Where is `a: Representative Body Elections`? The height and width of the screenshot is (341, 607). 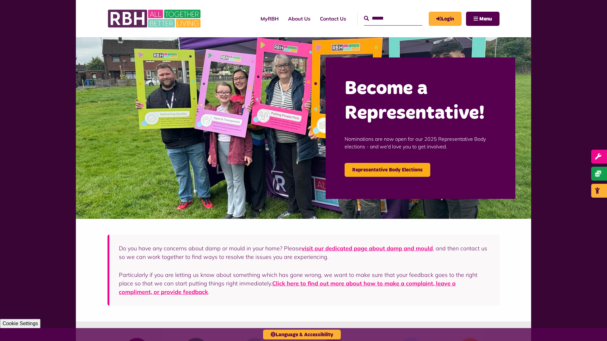
a: Representative Body Elections is located at coordinates (387, 170).